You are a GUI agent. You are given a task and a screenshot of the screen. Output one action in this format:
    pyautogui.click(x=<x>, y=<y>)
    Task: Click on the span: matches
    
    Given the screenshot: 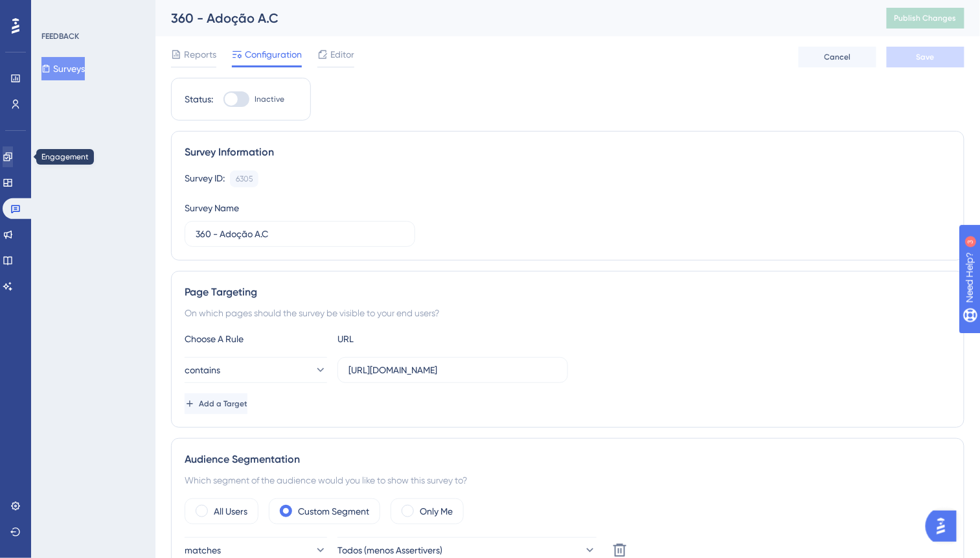 What is the action you would take?
    pyautogui.click(x=202, y=550)
    